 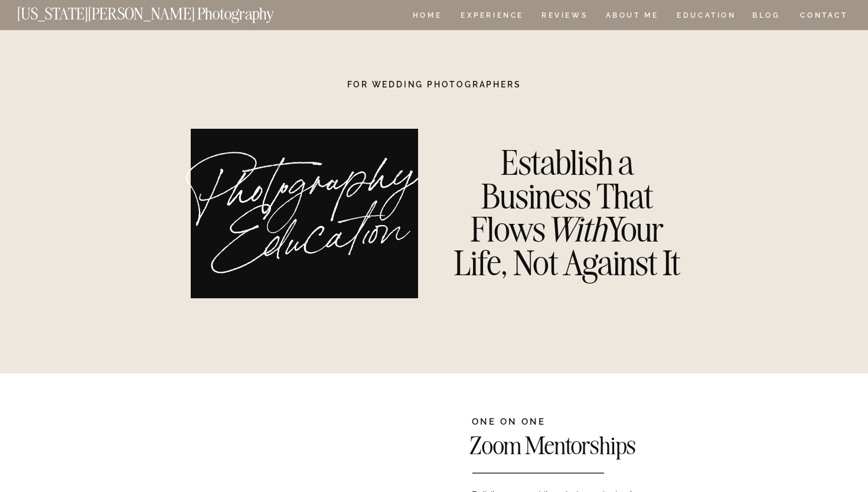 What do you see at coordinates (706, 17) in the screenshot?
I see `a: EDUCATION` at bounding box center [706, 17].